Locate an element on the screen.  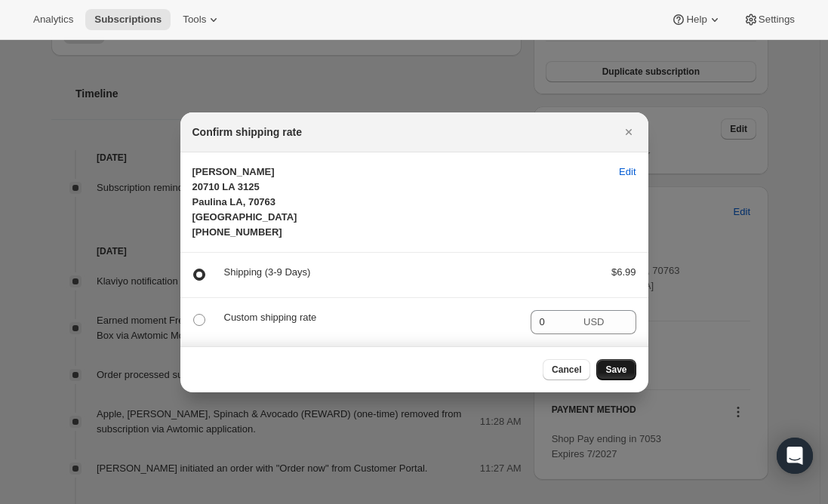
button: Help is located at coordinates (695, 20).